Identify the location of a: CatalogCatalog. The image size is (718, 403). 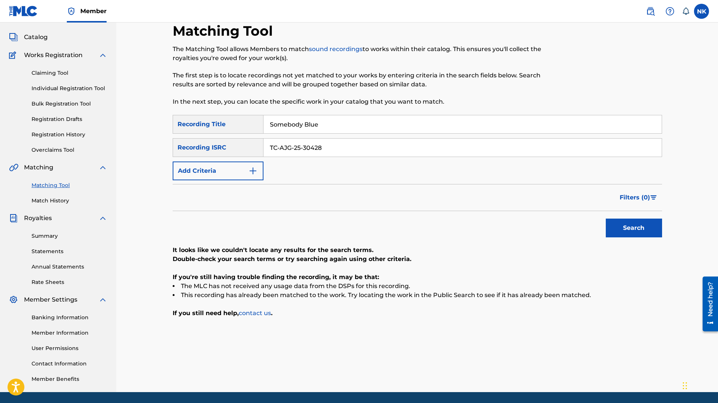
(28, 37).